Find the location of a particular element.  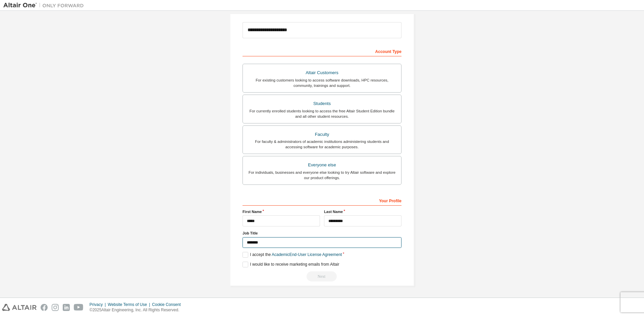

div: Read and acccept EULA to continue is located at coordinates (322, 276).